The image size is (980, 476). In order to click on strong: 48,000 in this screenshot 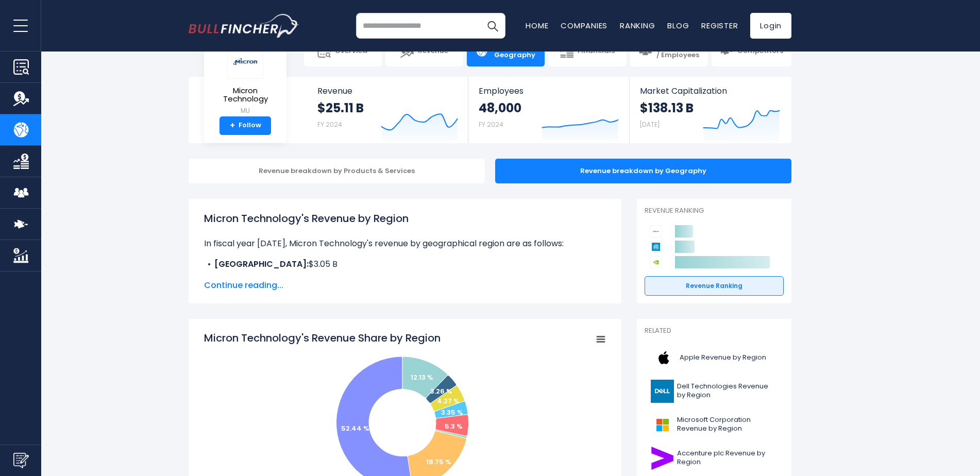, I will do `click(500, 108)`.